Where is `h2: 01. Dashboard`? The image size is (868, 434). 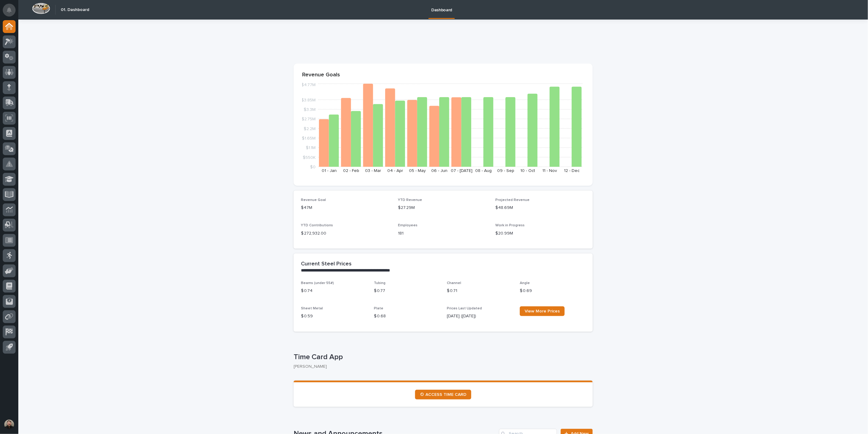
h2: 01. Dashboard is located at coordinates (75, 10).